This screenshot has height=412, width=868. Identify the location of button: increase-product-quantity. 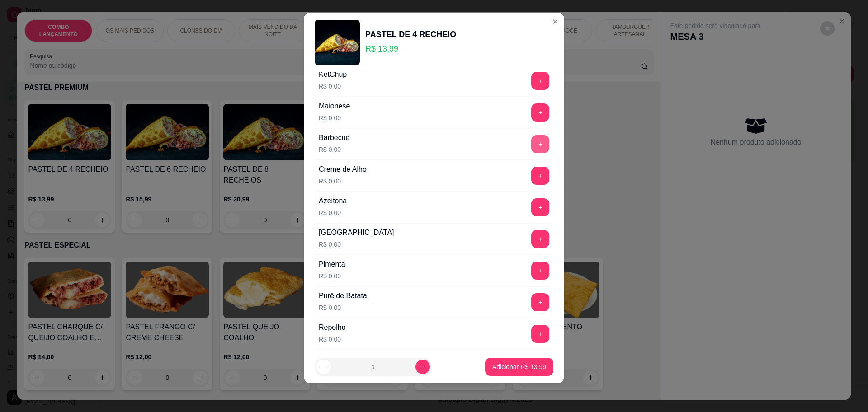
(423, 367).